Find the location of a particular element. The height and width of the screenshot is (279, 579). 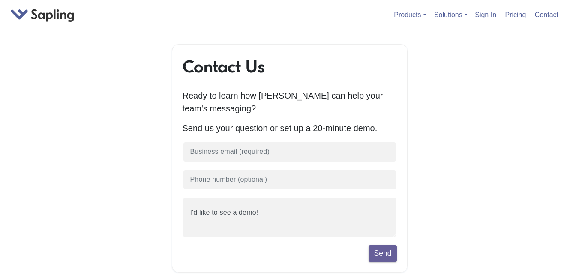

h1: Contact Us is located at coordinates (289, 67).